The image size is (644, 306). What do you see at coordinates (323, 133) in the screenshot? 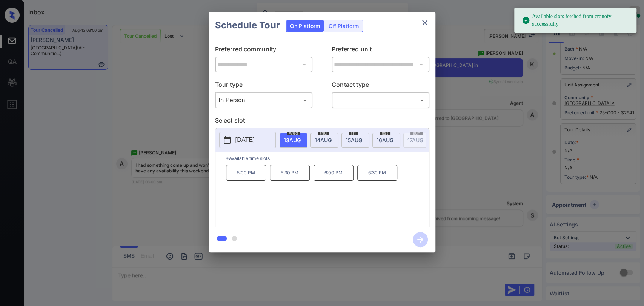
I see `span: thu` at bounding box center [323, 133].